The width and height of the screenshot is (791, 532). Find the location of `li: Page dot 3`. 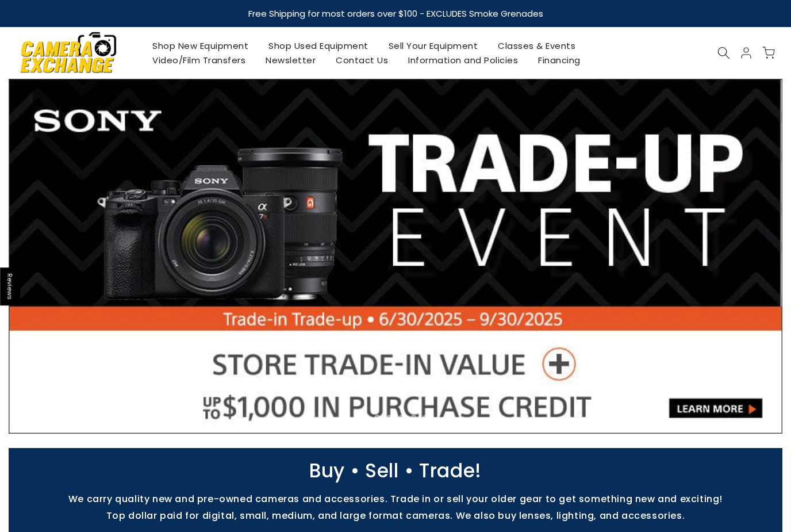

li: Page dot 3 is located at coordinates (389, 417).